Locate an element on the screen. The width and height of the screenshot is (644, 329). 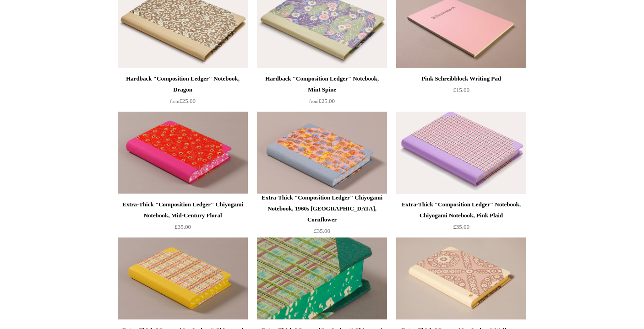
div: Extra-Thick "Composition Ledger" Chiyogami Notebook, Mid-Century Floral is located at coordinates (182, 210).